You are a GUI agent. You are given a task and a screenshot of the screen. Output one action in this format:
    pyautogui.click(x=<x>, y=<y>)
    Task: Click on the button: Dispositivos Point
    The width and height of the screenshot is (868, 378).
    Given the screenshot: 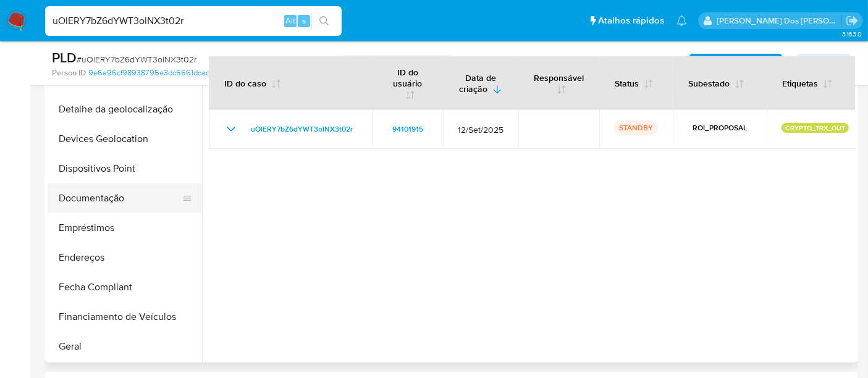 What is the action you would take?
    pyautogui.click(x=125, y=168)
    